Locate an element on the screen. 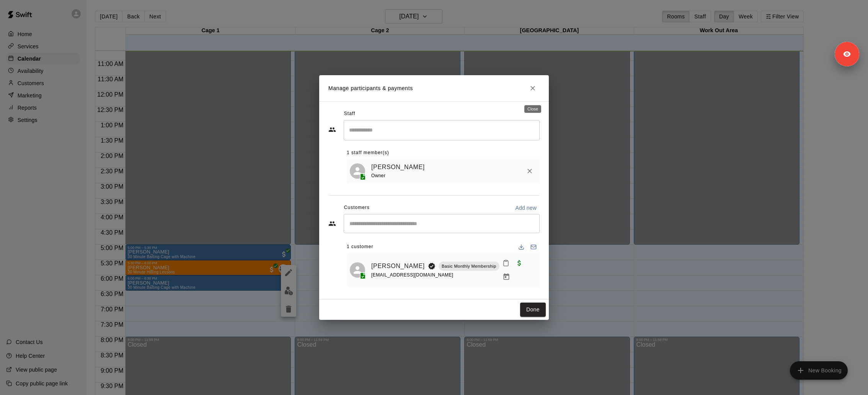  div: Jason Allaire is located at coordinates (358, 171).